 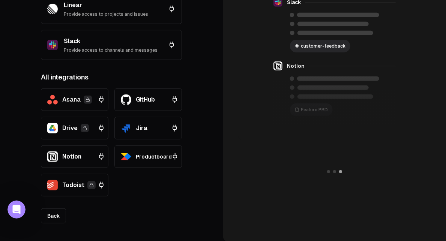 I want to click on div: Feature PRD, so click(x=311, y=110).